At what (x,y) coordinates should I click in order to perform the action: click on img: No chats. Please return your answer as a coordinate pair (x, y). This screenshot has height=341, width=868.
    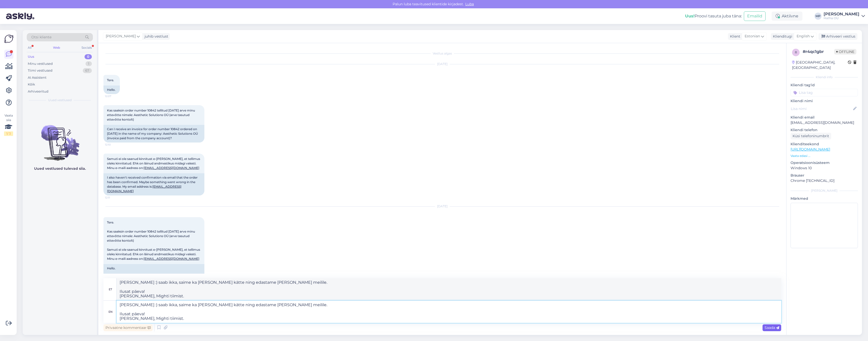
    Looking at the image, I should click on (60, 138).